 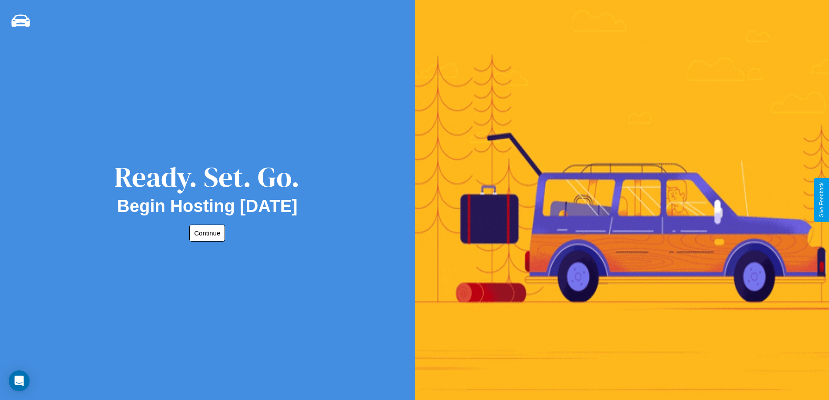 What do you see at coordinates (19, 381) in the screenshot?
I see `div: Open Intercom Messenger` at bounding box center [19, 381].